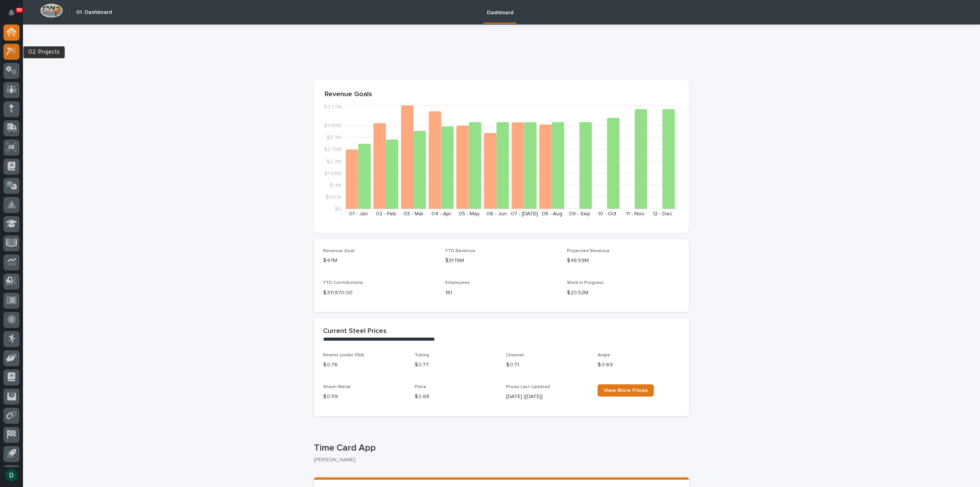 This screenshot has width=980, height=487. Describe the element at coordinates (635, 214) in the screenshot. I see `text: 11 - Nov` at that location.